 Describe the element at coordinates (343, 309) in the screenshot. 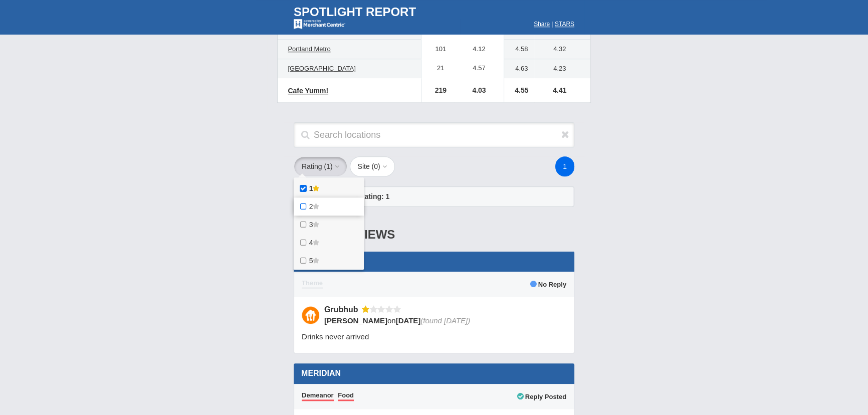

I see `div: Grubhub` at that location.